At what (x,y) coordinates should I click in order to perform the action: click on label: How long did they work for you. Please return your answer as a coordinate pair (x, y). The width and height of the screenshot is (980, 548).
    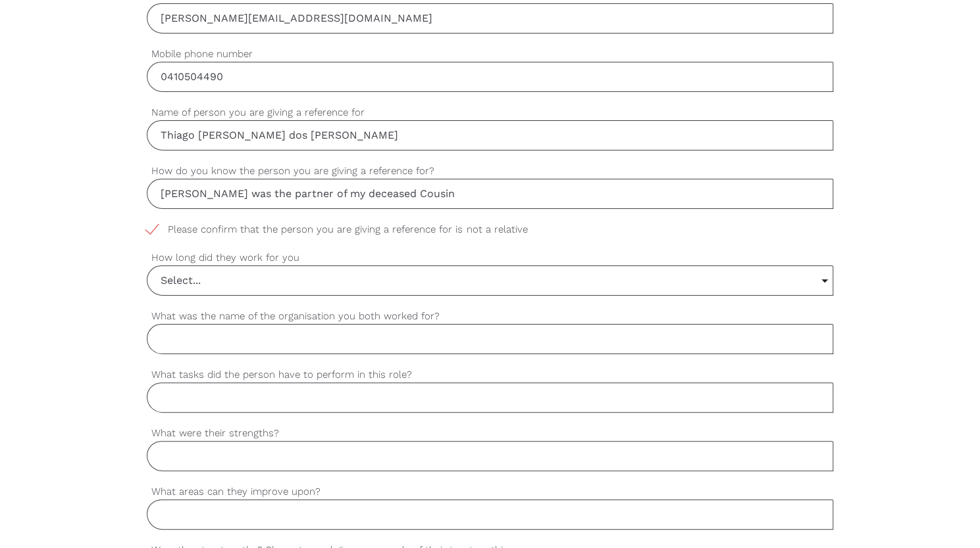
    Looking at the image, I should click on (490, 258).